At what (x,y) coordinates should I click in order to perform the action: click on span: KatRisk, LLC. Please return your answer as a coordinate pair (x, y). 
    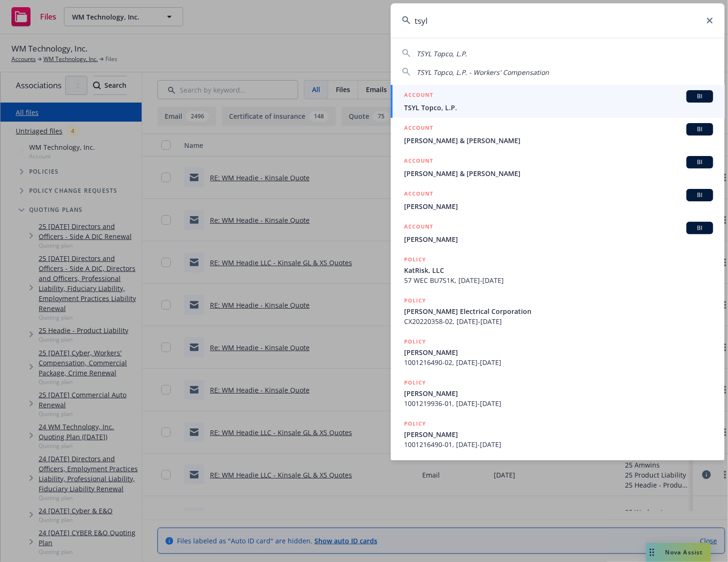
    Looking at the image, I should click on (558, 270).